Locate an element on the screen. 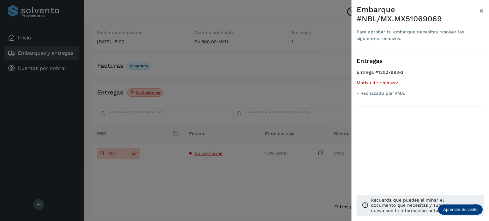 This screenshot has height=221, width=489. h4: Entrega #13027993-2 is located at coordinates (420, 75).